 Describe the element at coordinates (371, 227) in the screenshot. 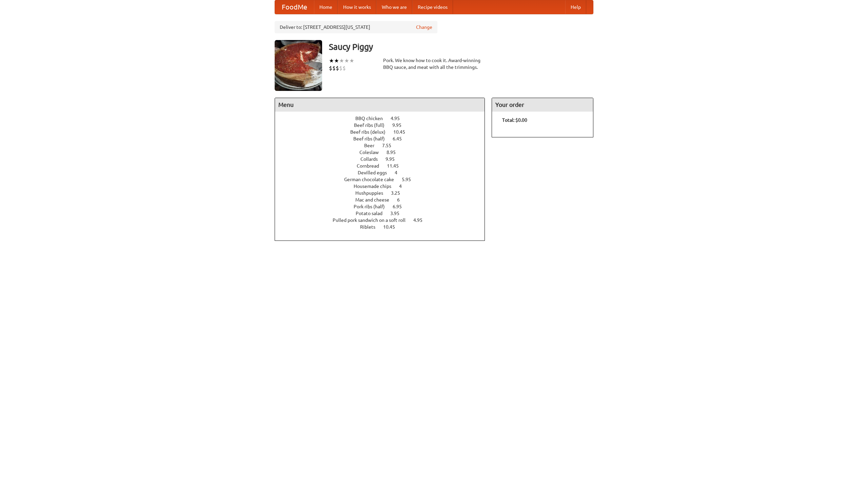

I see `span: Riblets` at that location.